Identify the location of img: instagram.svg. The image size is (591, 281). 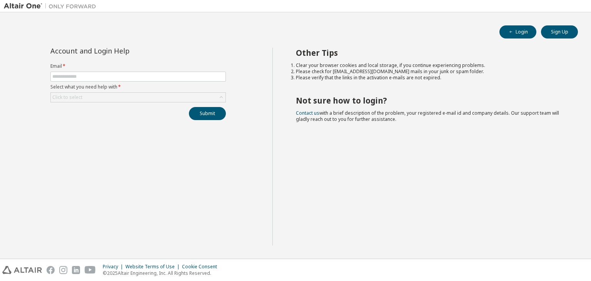
(63, 270).